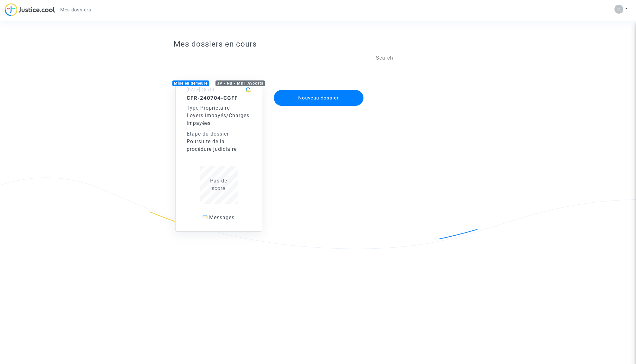 The image size is (636, 364). I want to click on img: jc-logo.svg, so click(30, 9).